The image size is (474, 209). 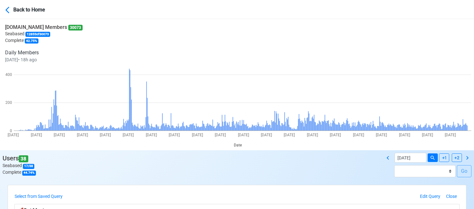 I want to click on span: 30073, so click(x=75, y=28).